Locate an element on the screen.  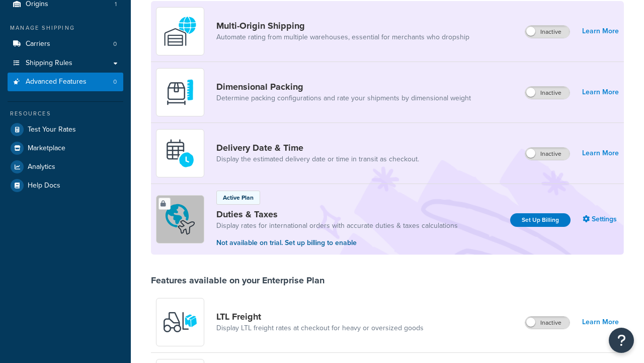
a: Advanced Features0 is located at coordinates (66, 82).